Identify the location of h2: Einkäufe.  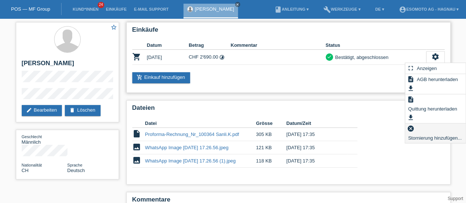
(289, 32).